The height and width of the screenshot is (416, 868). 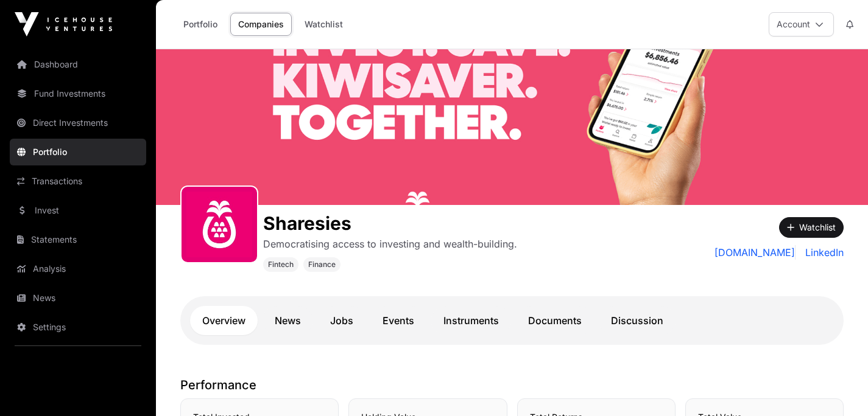 What do you see at coordinates (78, 123) in the screenshot?
I see `a: Direct Investments` at bounding box center [78, 123].